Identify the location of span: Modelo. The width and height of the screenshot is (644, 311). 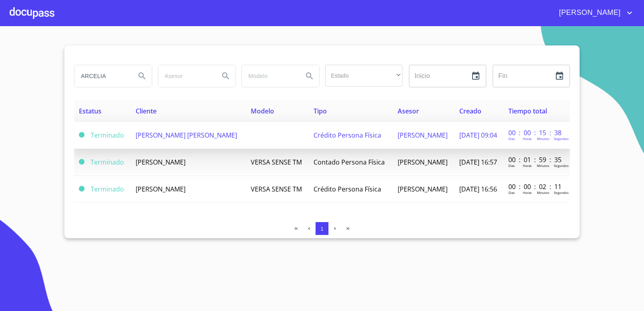
(262, 111).